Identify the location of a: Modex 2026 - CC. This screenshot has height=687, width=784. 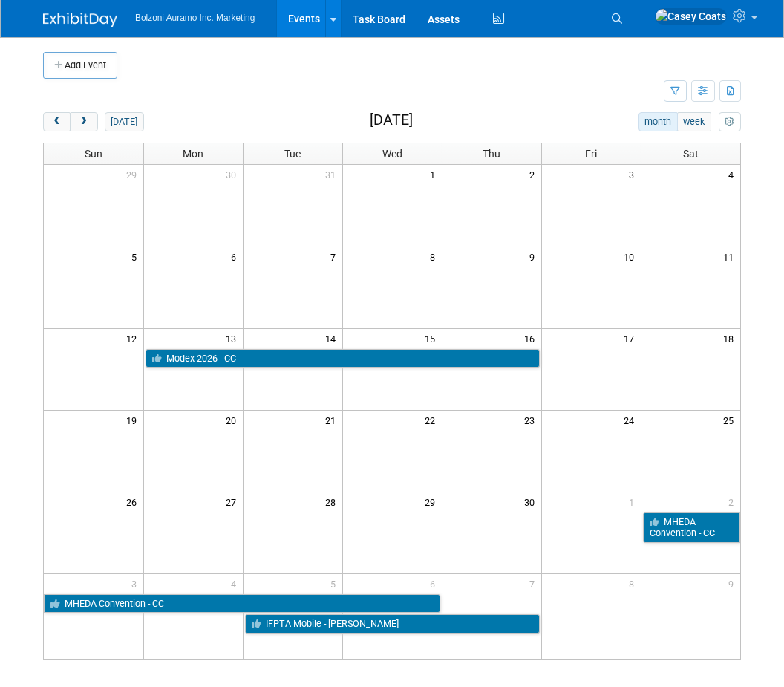
(343, 358).